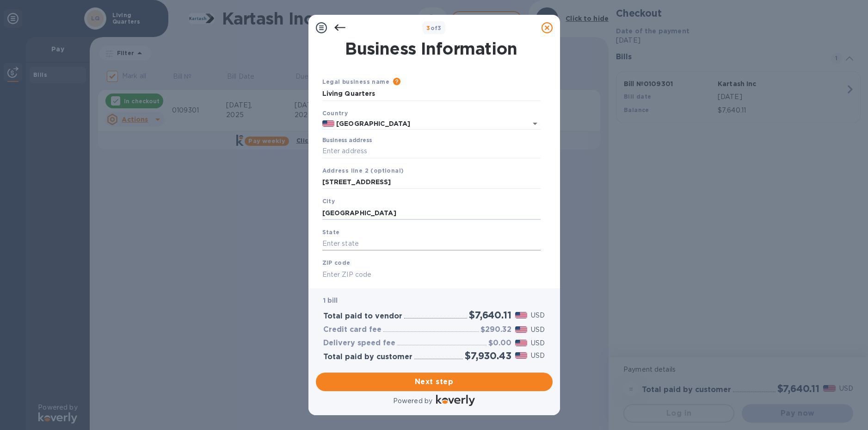 Image resolution: width=868 pixels, height=430 pixels. Describe the element at coordinates (535, 124) in the screenshot. I see `button: Open` at that location.